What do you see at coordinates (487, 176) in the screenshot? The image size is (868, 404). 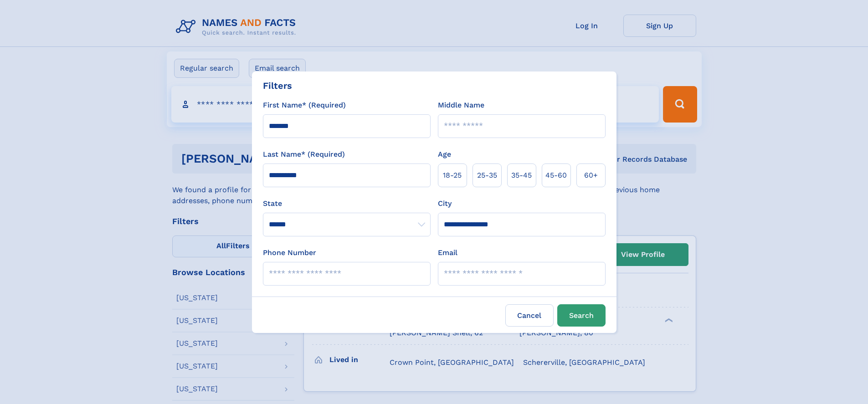 I see `span: 25‑35` at bounding box center [487, 176].